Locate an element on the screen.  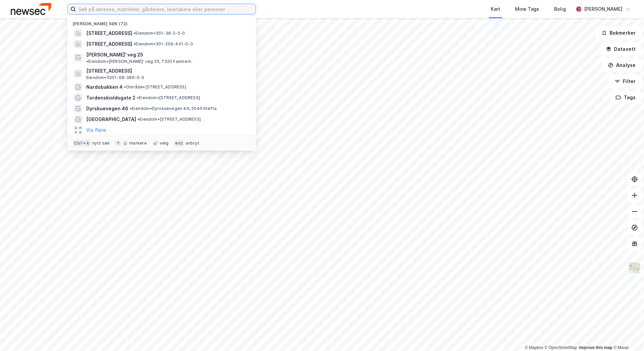
div: Kart is located at coordinates (496, 9).